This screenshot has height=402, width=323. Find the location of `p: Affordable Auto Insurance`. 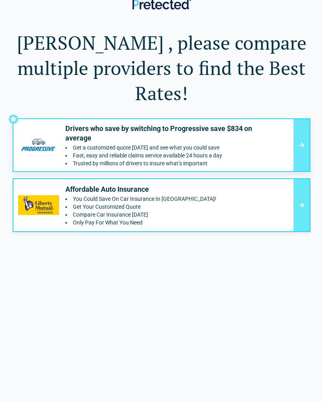

p: Affordable Auto Insurance is located at coordinates (141, 189).